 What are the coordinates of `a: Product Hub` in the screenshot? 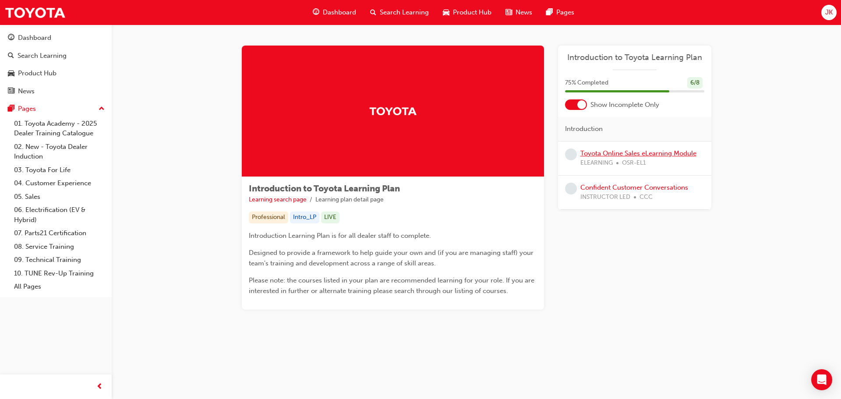 It's located at (56, 73).